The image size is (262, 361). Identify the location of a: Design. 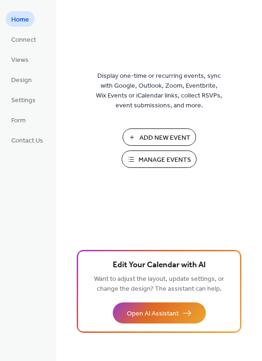
(22, 79).